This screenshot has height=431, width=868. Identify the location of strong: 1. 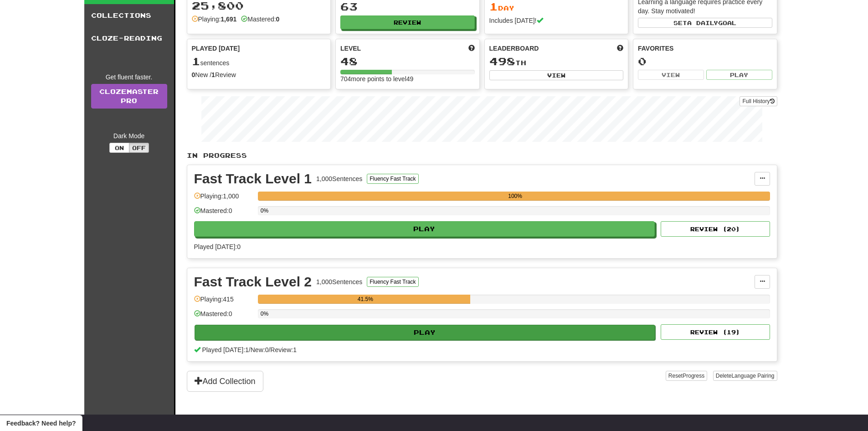
(213, 74).